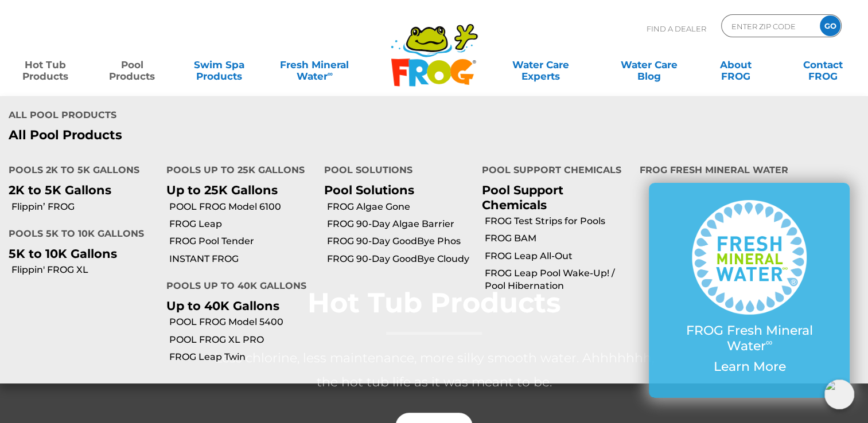 This screenshot has height=423, width=868. What do you see at coordinates (242, 241) in the screenshot?
I see `a: FROG Pool Tender` at bounding box center [242, 241].